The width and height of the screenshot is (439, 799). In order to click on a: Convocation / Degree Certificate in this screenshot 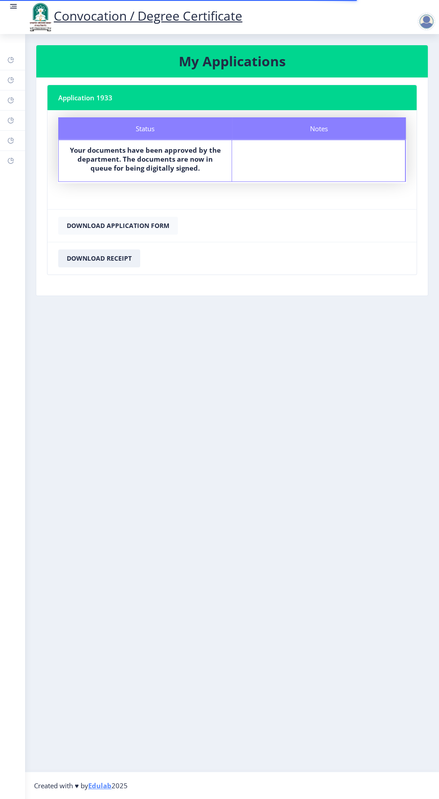, I will do `click(134, 16)`.